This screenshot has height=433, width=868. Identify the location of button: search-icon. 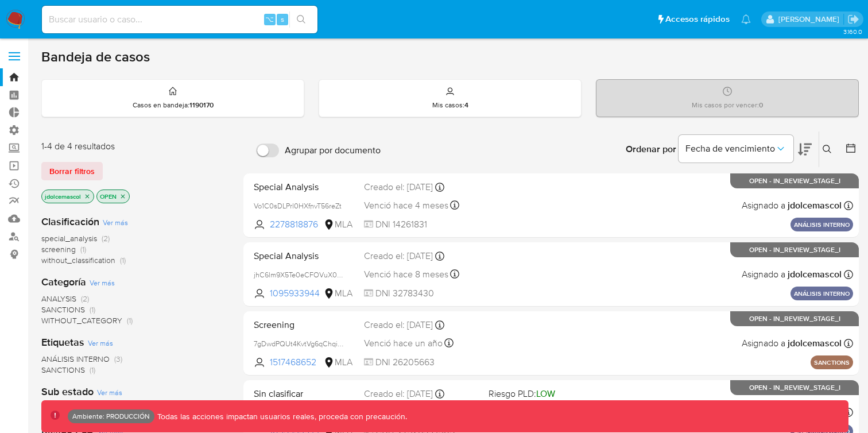
(301, 19).